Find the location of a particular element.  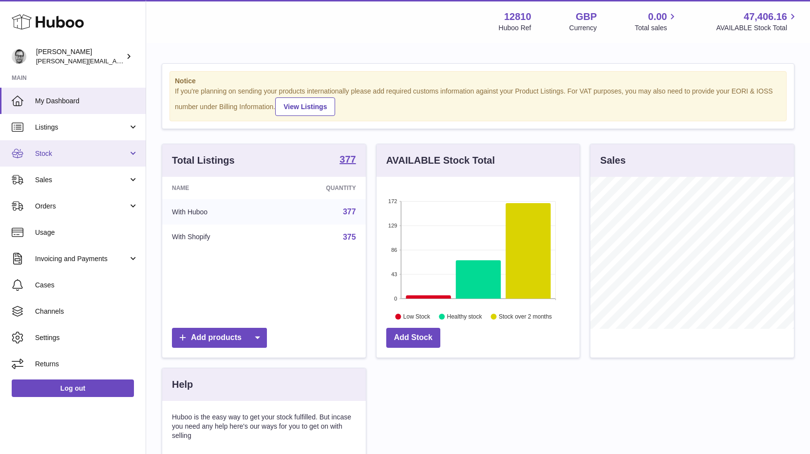

text: 172 is located at coordinates (392, 201).